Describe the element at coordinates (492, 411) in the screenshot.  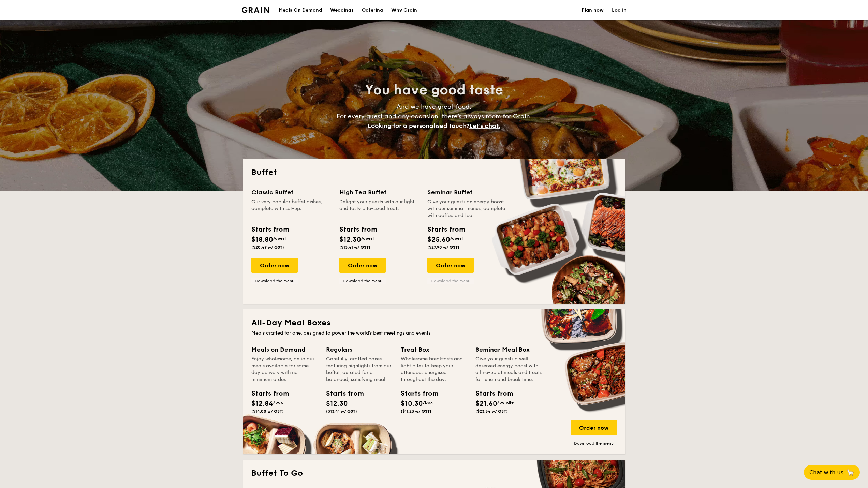
I see `span: ($23.54 w/ GST)` at that location.